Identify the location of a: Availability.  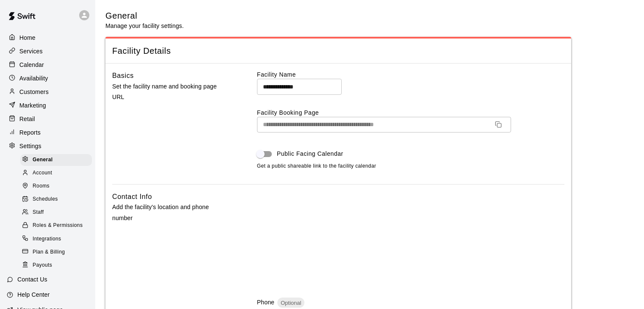
(47, 79).